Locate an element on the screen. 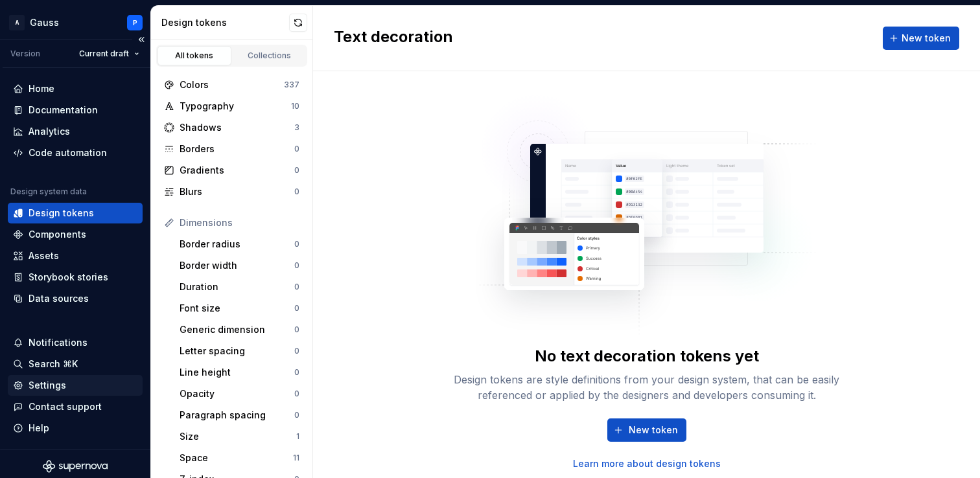 The width and height of the screenshot is (980, 478). a: Opacity0 is located at coordinates (239, 394).